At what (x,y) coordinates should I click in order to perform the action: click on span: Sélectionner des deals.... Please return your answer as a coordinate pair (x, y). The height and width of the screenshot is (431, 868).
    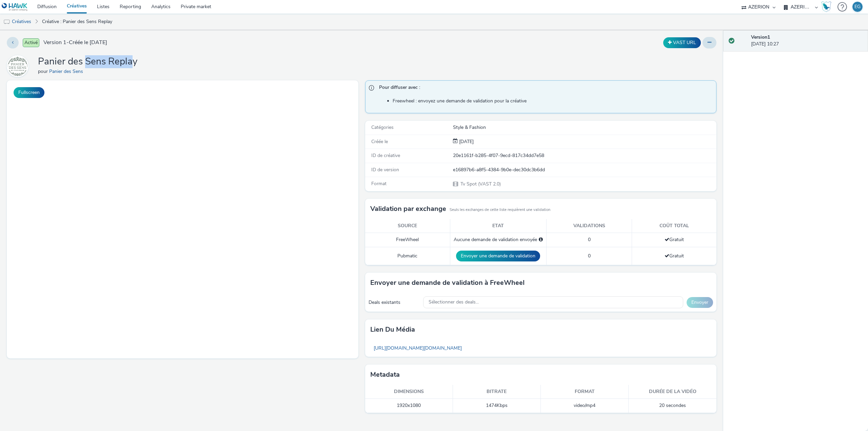
    Looking at the image, I should click on (454, 302).